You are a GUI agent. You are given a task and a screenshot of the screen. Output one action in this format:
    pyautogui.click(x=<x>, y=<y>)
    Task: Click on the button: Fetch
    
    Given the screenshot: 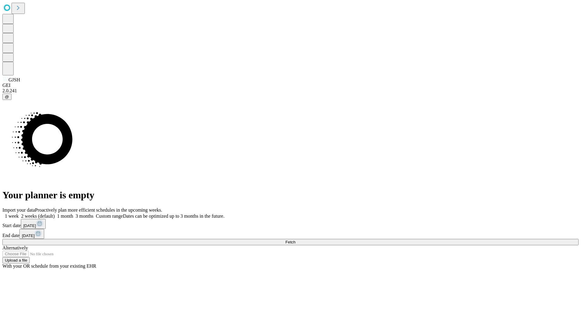 What is the action you would take?
    pyautogui.click(x=291, y=242)
    